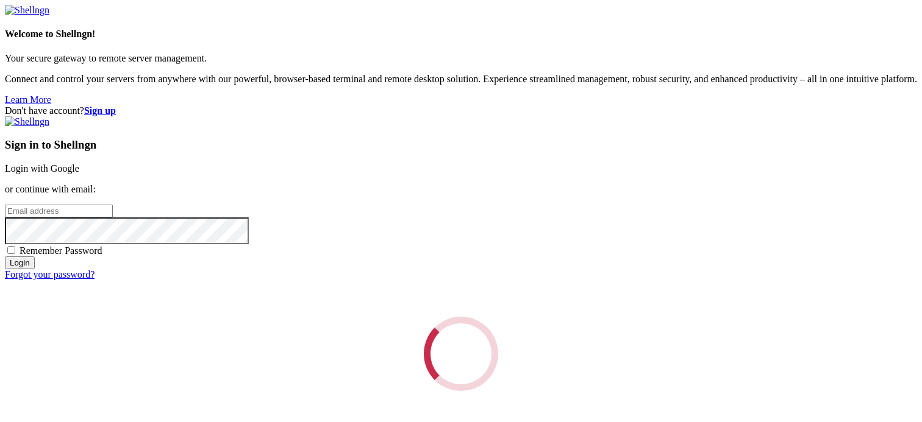 Image resolution: width=922 pixels, height=422 pixels. I want to click on input: Remember Password, so click(11, 250).